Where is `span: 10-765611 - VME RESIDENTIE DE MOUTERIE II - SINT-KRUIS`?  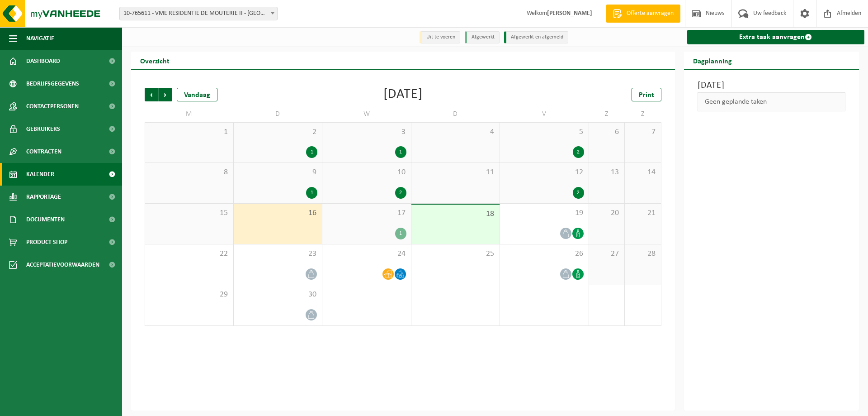
span: 10-765611 - VME RESIDENTIE DE MOUTERIE II - SINT-KRUIS is located at coordinates (199, 13).